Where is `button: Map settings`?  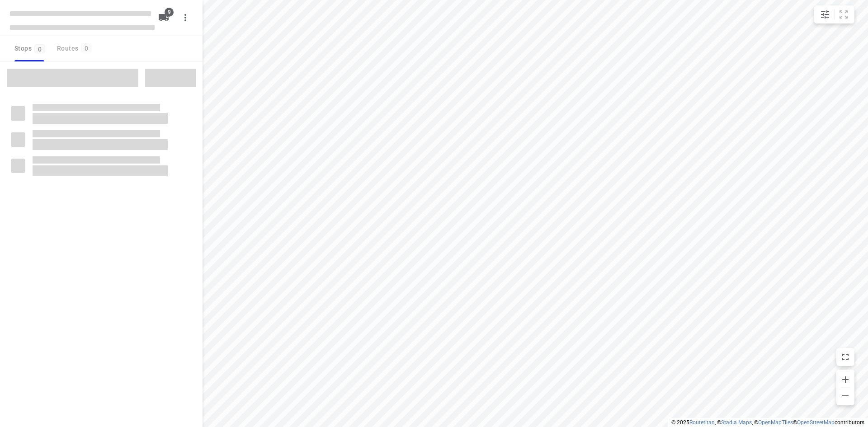
button: Map settings is located at coordinates (825, 14).